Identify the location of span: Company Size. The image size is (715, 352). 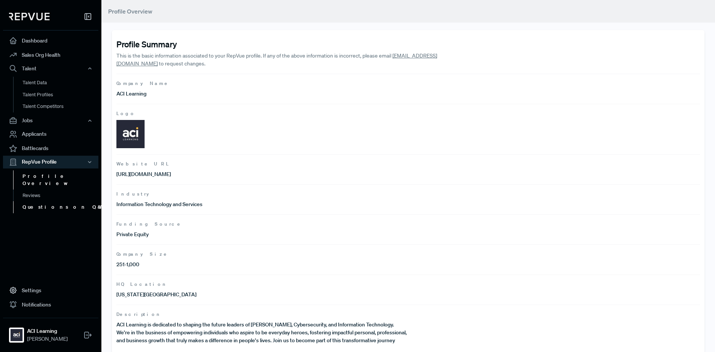
(408, 254).